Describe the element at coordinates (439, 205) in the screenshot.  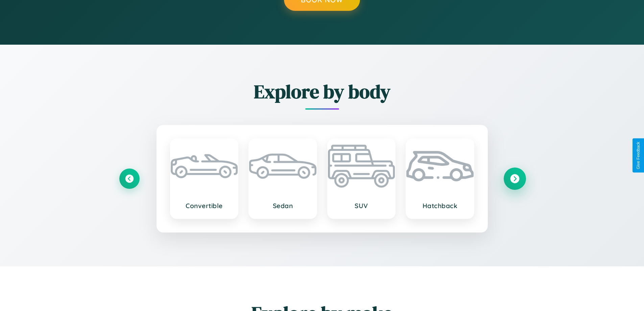
I see `h3: Hatchback` at that location.